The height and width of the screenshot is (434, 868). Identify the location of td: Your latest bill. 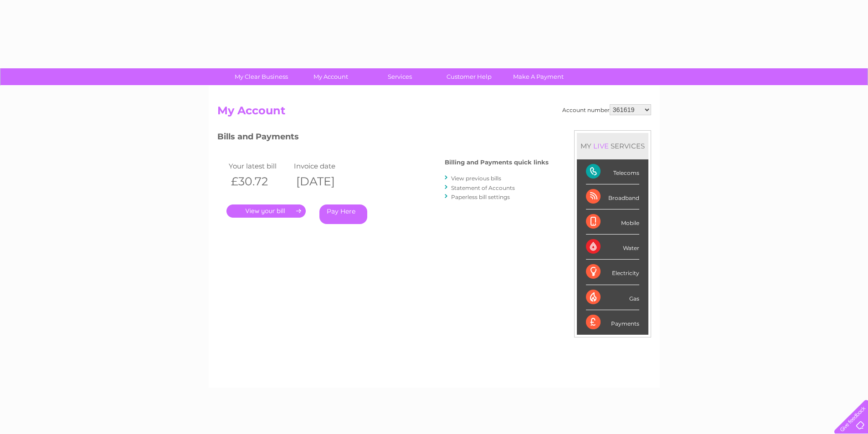
(259, 166).